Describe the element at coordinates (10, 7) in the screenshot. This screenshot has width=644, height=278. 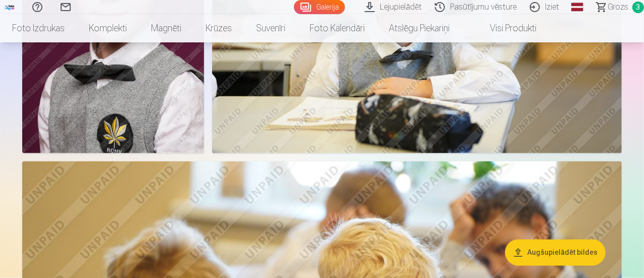
I see `img: /fa1` at that location.